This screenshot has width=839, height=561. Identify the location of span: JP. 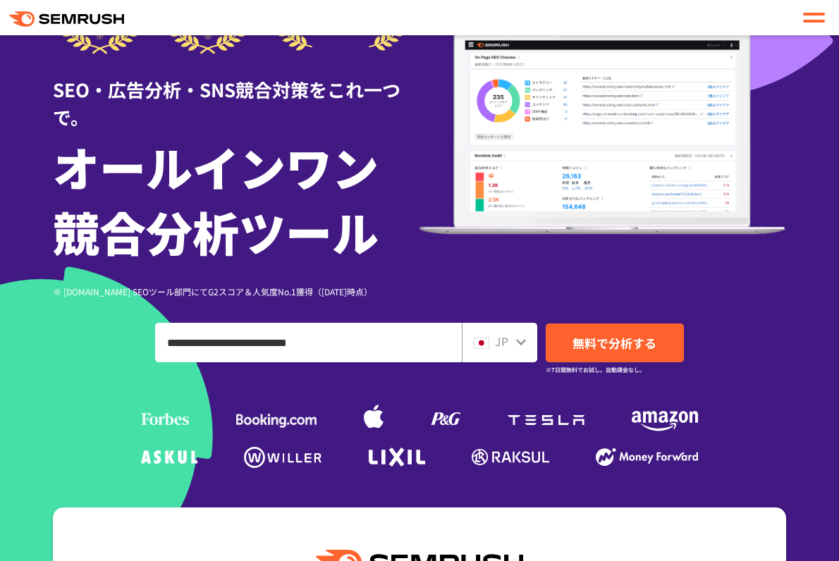
(501, 341).